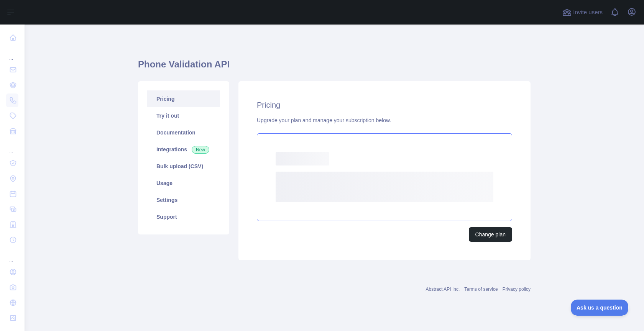  I want to click on a: Settings, so click(184, 200).